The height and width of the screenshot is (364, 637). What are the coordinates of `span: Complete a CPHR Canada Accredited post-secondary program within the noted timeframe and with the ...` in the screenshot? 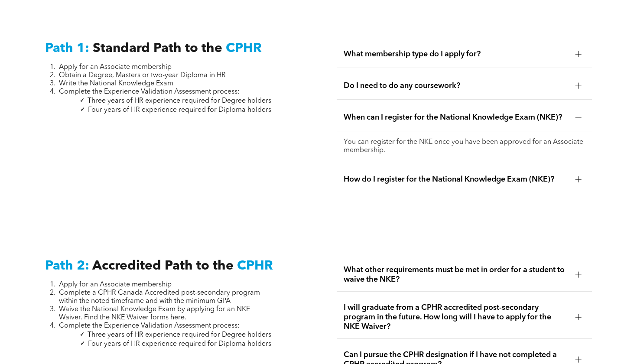 It's located at (159, 297).